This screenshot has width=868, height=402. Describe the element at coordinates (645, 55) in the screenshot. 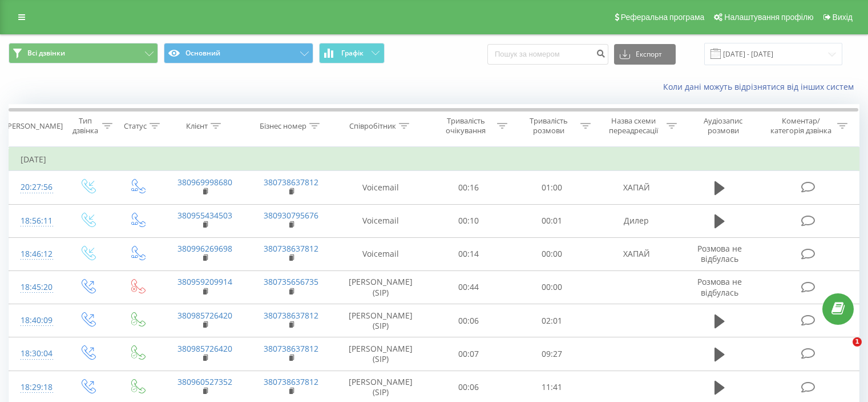

I see `button: Експорт` at that location.